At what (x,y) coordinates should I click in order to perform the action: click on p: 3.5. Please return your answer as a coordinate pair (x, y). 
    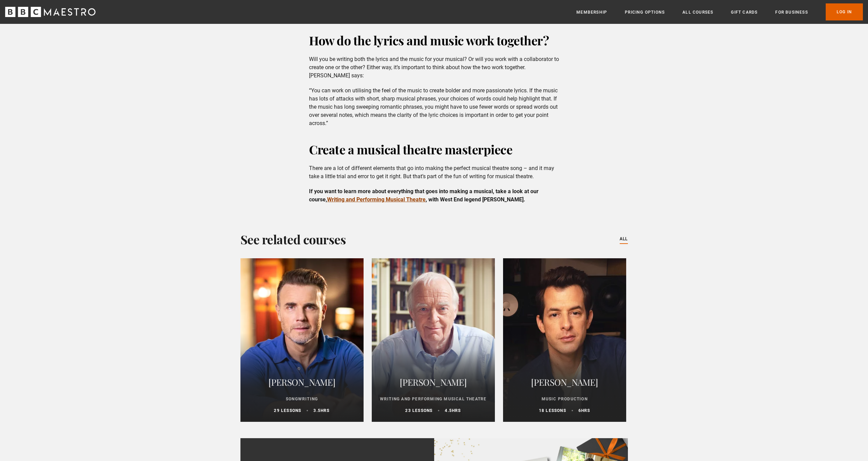
    Looking at the image, I should click on (321, 411).